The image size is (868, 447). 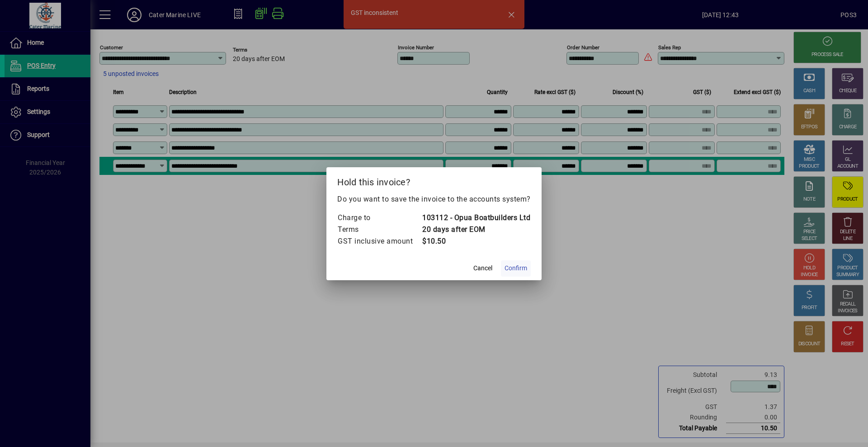 What do you see at coordinates (476, 229) in the screenshot?
I see `td: 20 days after EOM` at bounding box center [476, 229].